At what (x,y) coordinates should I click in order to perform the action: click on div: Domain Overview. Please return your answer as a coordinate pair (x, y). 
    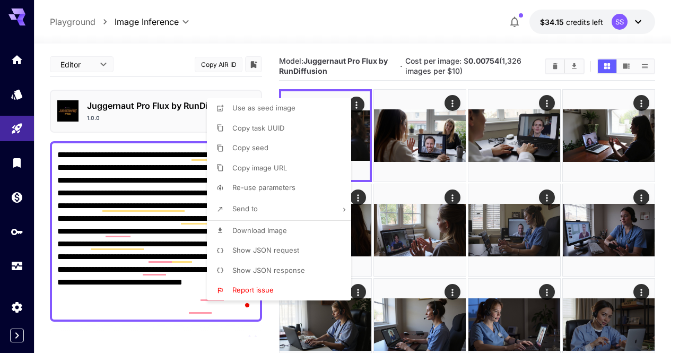
    Looking at the image, I should click on (67, 66).